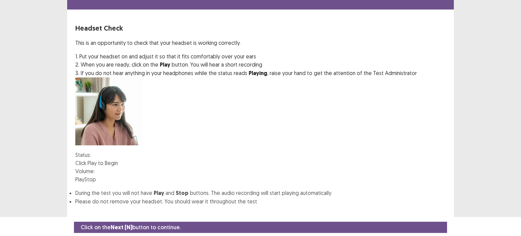 The width and height of the screenshot is (521, 236). Describe the element at coordinates (261, 64) in the screenshot. I see `p: 2. When you are ready, click on the button. You will hear a short recording` at that location.